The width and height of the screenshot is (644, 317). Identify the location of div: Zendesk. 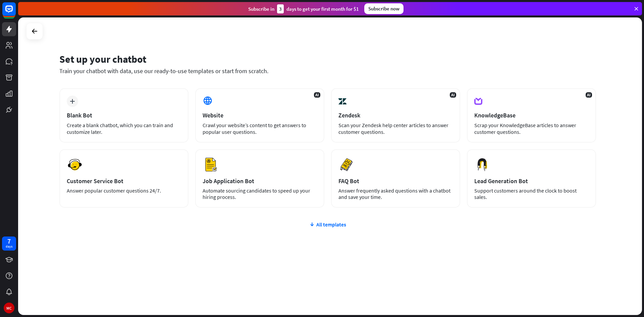
(396, 115).